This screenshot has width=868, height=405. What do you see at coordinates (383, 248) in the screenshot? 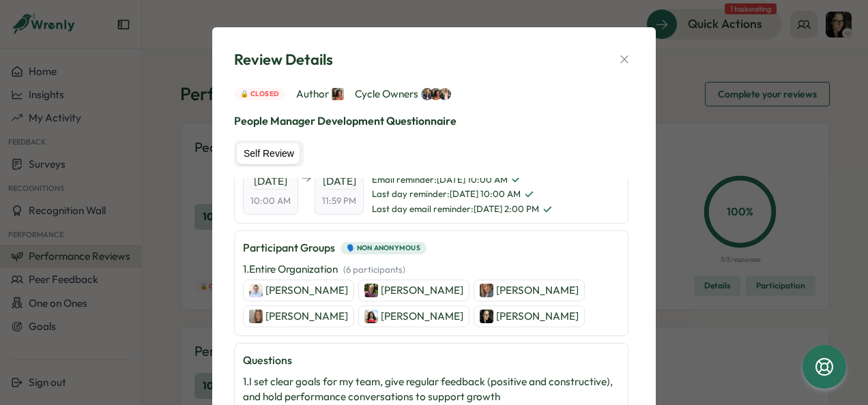
I see `span: 🗣️ Non Anonymous` at bounding box center [383, 248].